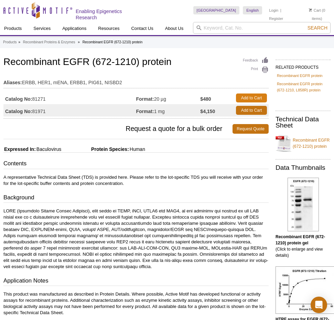 This screenshot has width=334, height=320. I want to click on a: Request Quote, so click(251, 129).